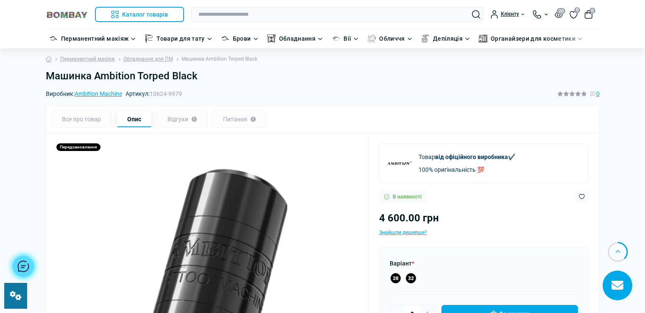  What do you see at coordinates (347, 39) in the screenshot?
I see `a: Вії` at bounding box center [347, 39].